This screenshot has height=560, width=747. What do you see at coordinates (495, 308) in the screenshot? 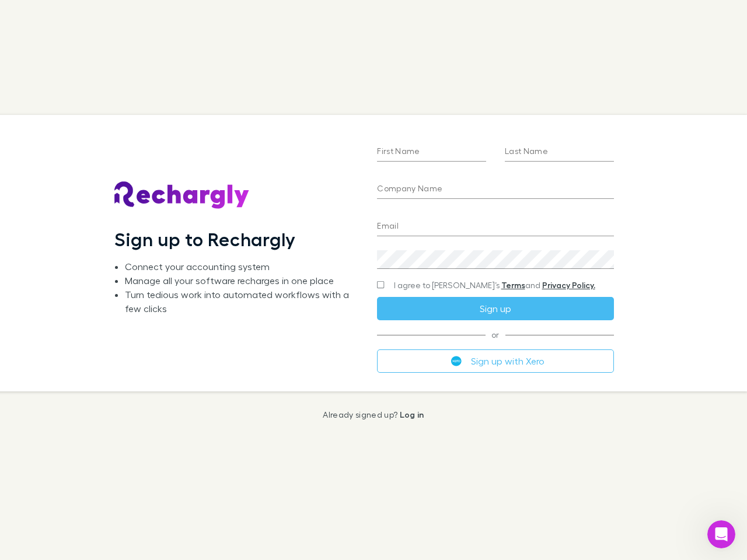
I see `button: Sign up` at bounding box center [495, 308].